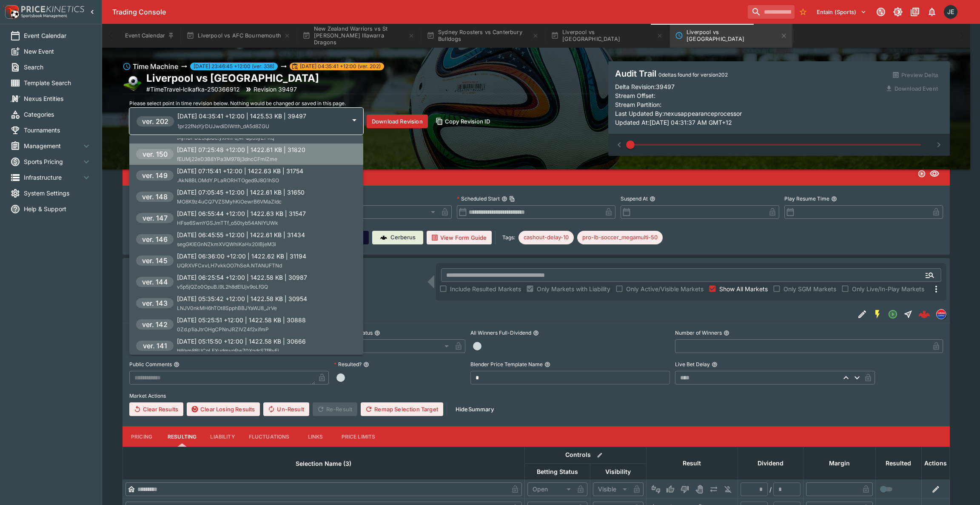 This screenshot has height=505, width=980. Describe the element at coordinates (155, 260) in the screenshot. I see `h6: ver. 145` at that location.